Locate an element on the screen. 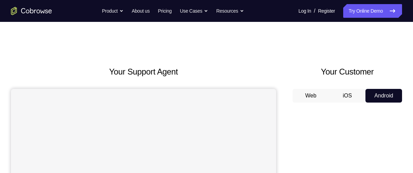  a: Log In is located at coordinates (304, 11).